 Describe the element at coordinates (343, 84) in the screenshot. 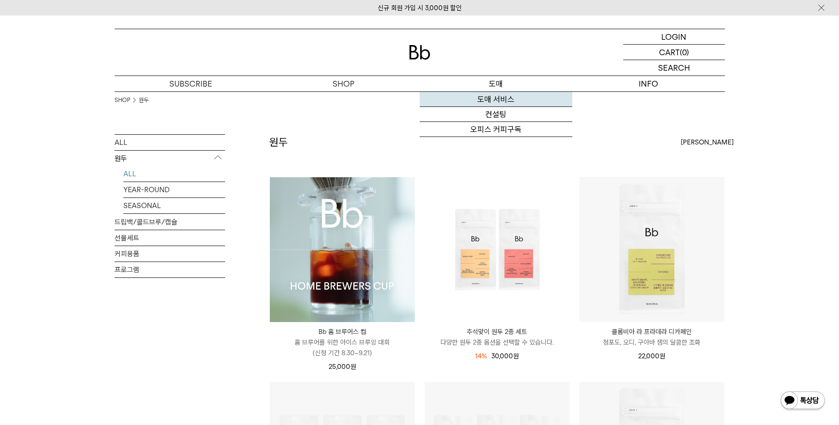

I see `p: SHOP` at that location.